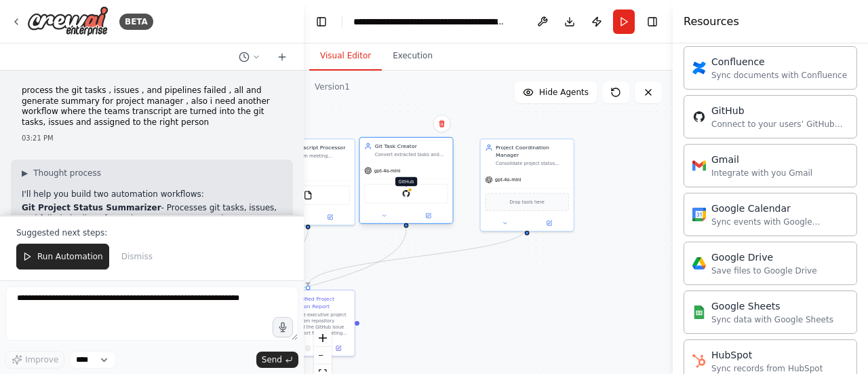 This screenshot has height=374, width=868. Describe the element at coordinates (152, 233) in the screenshot. I see `p: Suggested next steps:` at that location.